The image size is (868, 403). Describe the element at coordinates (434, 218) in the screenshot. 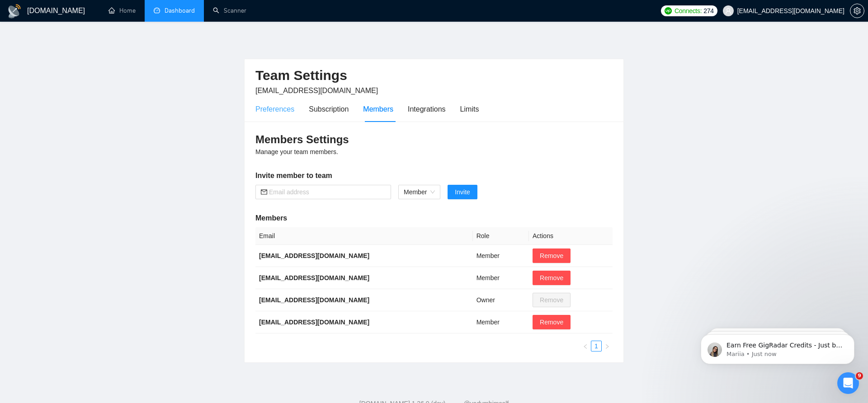

I see `h5: Members` at that location.